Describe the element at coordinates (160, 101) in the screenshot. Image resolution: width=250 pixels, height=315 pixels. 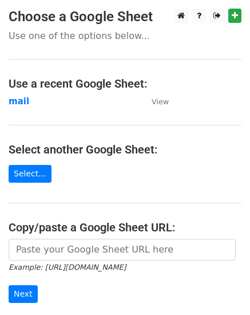
I see `small: View` at that location.